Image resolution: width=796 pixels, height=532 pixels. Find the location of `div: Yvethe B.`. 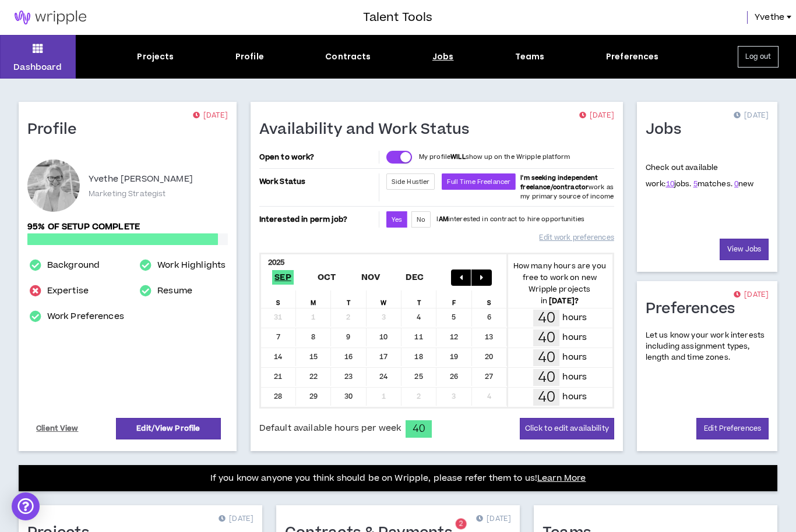

div: Yvethe B. is located at coordinates (53, 186).